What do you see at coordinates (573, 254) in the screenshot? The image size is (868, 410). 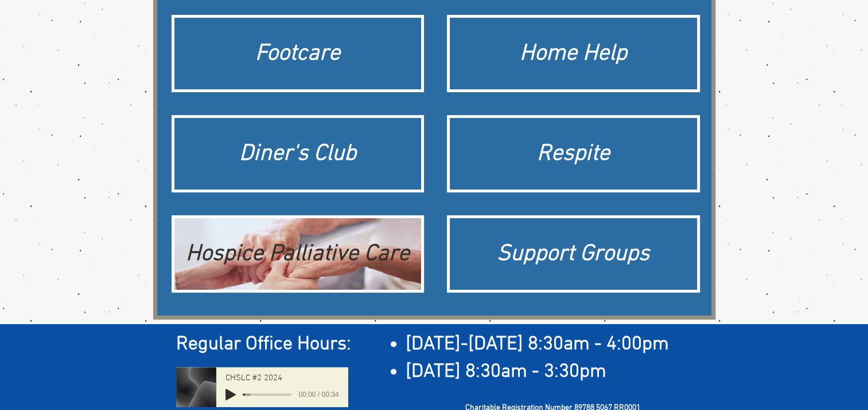 I see `div: Support Groups` at bounding box center [573, 254].